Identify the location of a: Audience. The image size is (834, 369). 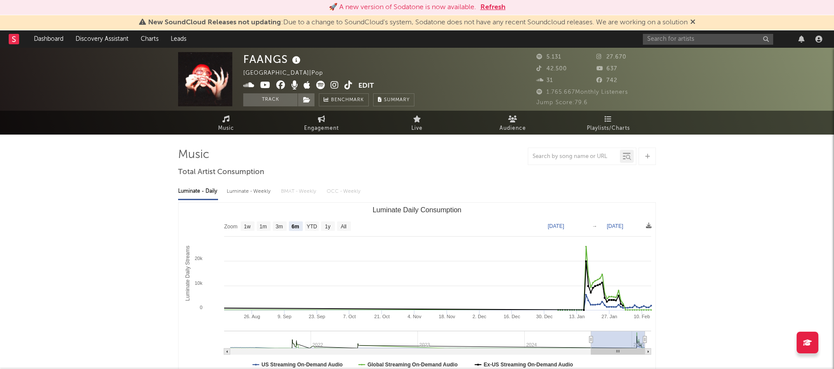
(513, 123).